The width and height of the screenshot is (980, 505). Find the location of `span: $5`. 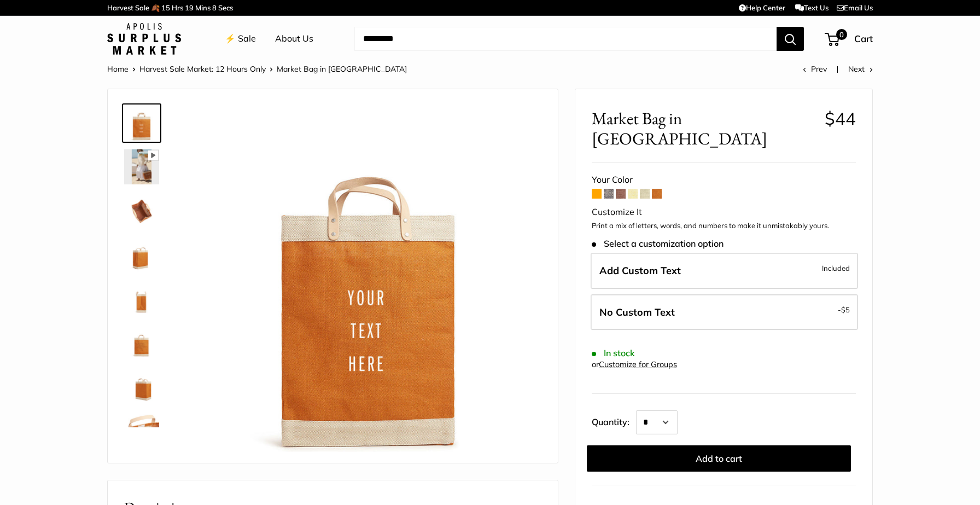

span: $5 is located at coordinates (845, 309).